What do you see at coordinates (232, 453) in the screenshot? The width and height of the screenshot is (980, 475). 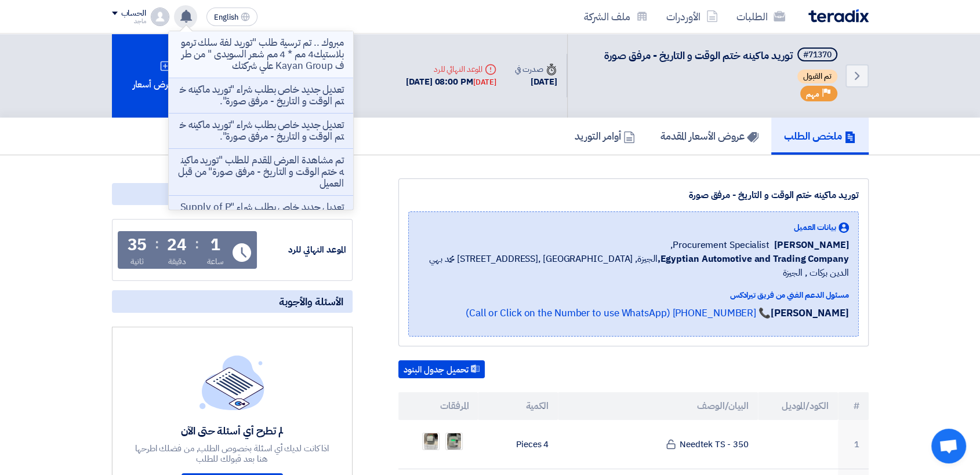 I see `div: اذا كانت لديك أي اسئلة بخصوص الطلب, من فضلك اطرحها هنا بعد قبولك للطلب` at bounding box center [232, 453].